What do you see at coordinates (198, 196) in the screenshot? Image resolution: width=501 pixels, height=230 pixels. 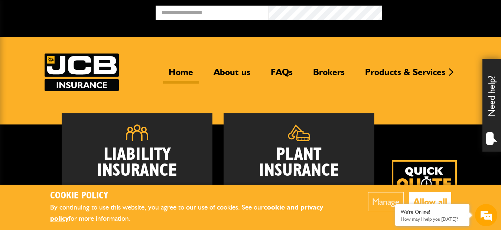 I see `h2: Cookie Policy` at bounding box center [198, 196].